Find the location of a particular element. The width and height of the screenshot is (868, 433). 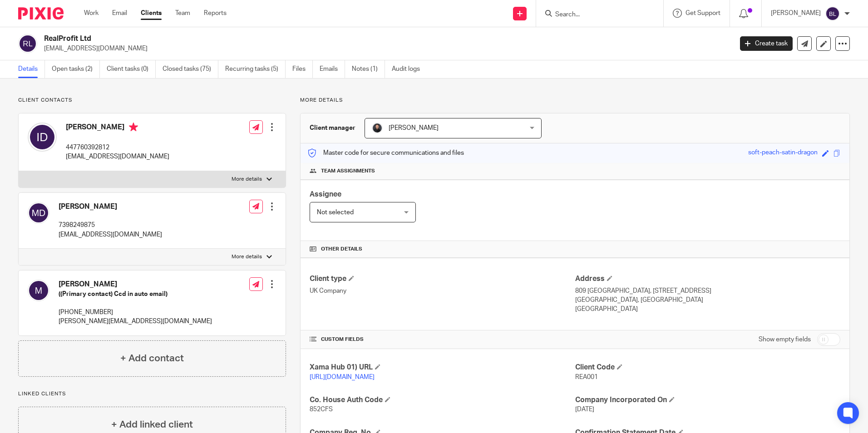

img: My%20Photo.jpg is located at coordinates (377, 128).